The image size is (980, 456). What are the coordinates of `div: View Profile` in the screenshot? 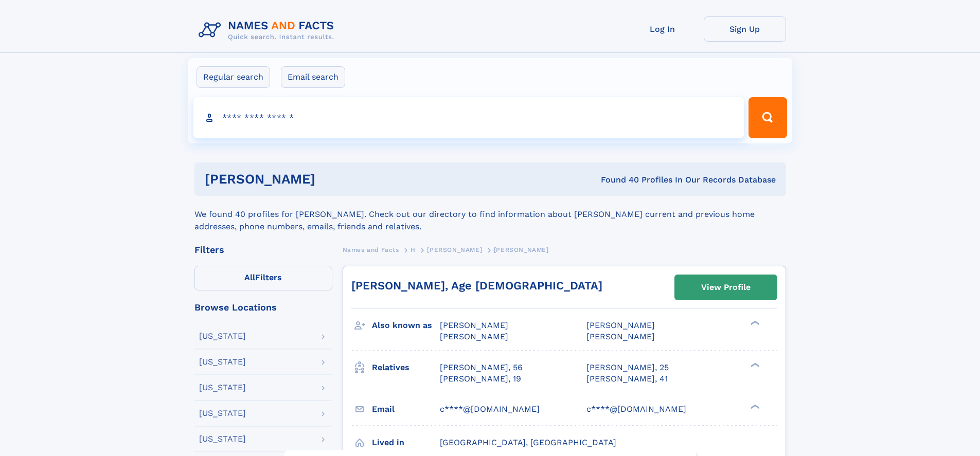 It's located at (726, 287).